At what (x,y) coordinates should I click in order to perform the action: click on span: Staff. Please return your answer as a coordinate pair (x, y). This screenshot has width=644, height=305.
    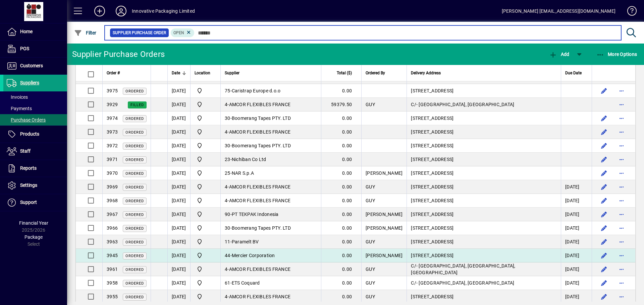
    Looking at the image, I should click on (25, 151).